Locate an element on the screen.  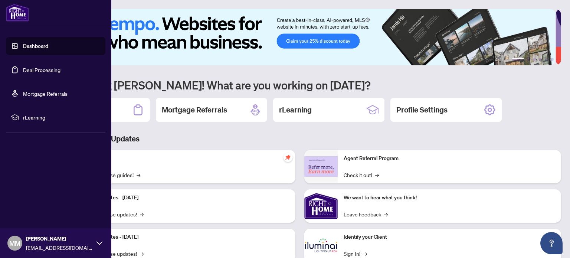
a: Check it out!→ is located at coordinates (361, 175).